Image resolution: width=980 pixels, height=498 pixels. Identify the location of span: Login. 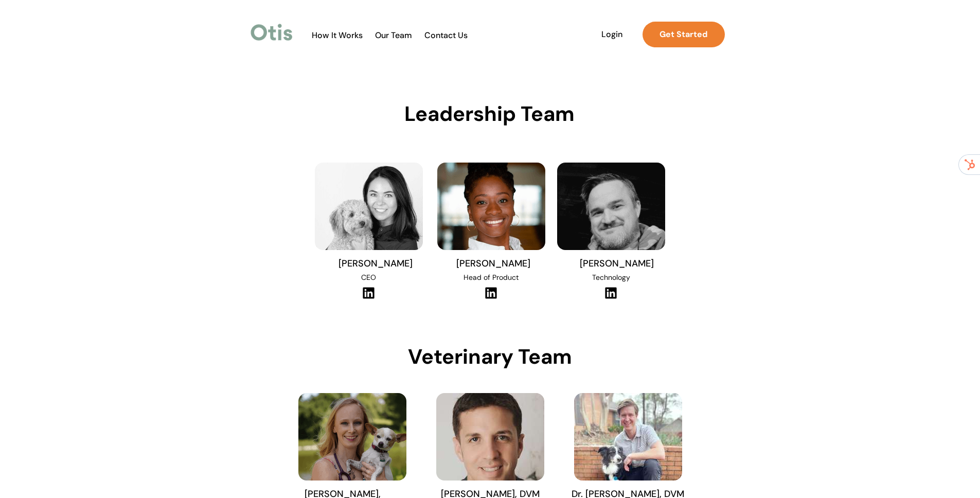
(612, 34).